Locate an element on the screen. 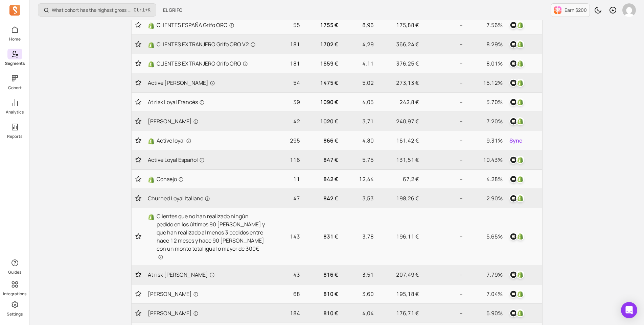 This screenshot has height=325, width=644. span: Sync is located at coordinates (516, 141).